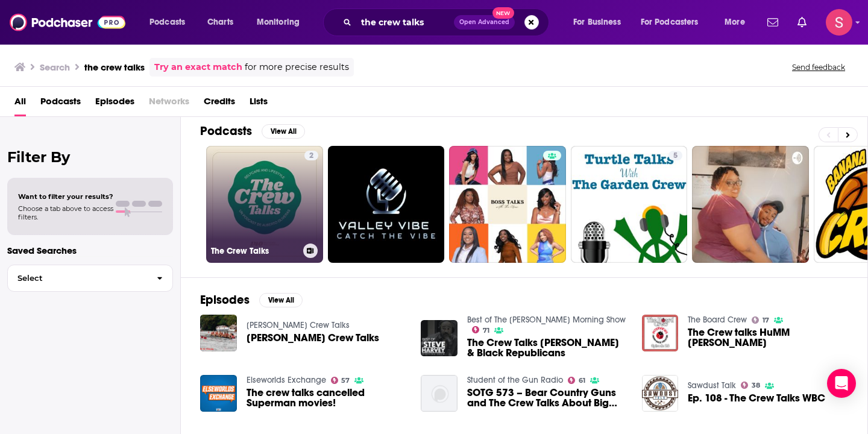  I want to click on button: Show profile menu, so click(839, 22).